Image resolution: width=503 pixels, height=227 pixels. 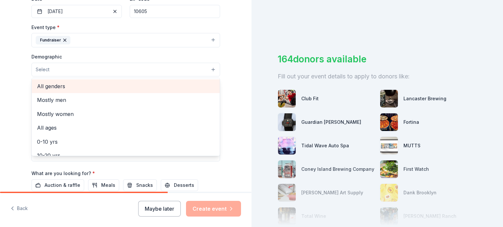 What do you see at coordinates (126, 156) in the screenshot?
I see `span: 10-20 yrs` at bounding box center [126, 156].